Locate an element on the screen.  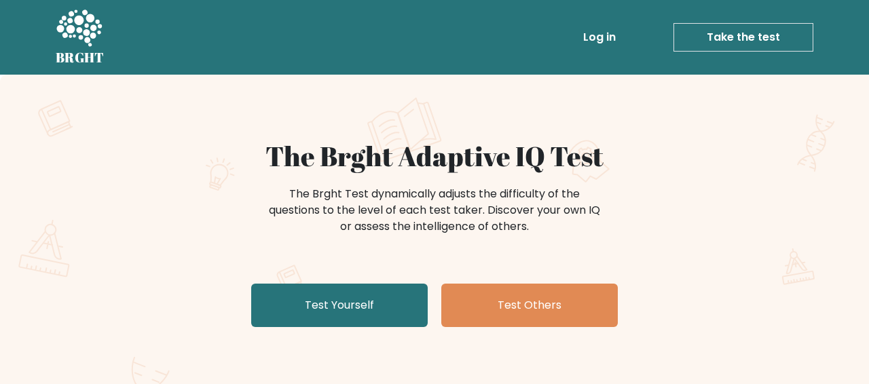
a: BRGHT is located at coordinates (80, 37).